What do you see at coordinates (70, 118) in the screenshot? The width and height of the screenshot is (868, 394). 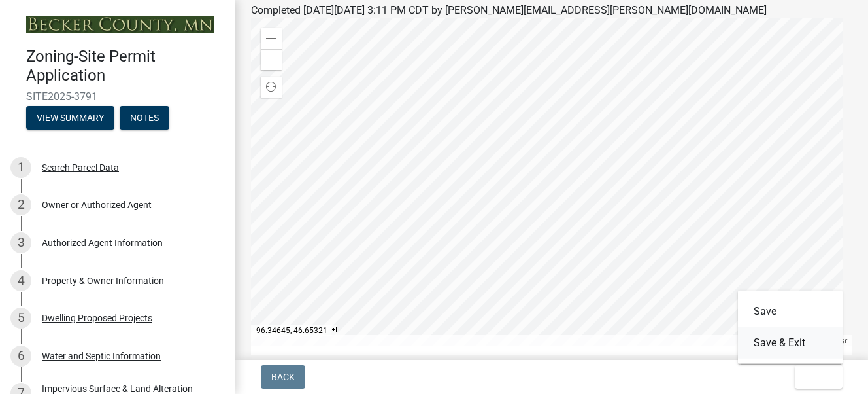 I see `button: View Summary` at bounding box center [70, 118].